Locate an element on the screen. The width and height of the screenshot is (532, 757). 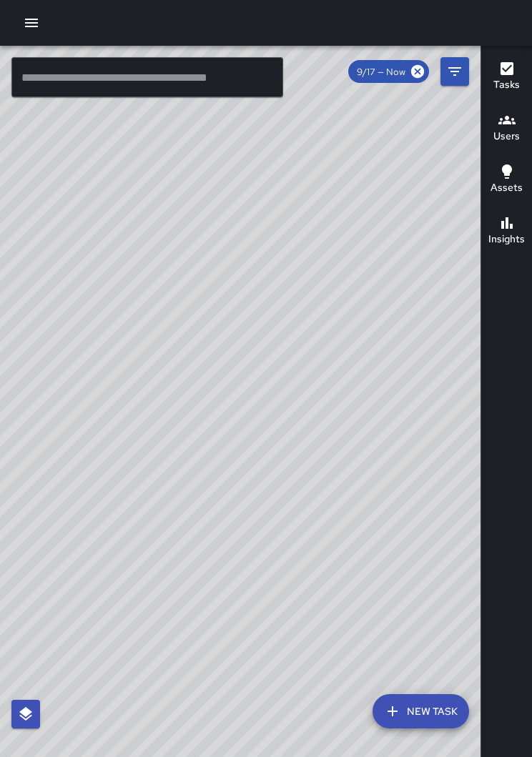
button: Assets is located at coordinates (506, 180).